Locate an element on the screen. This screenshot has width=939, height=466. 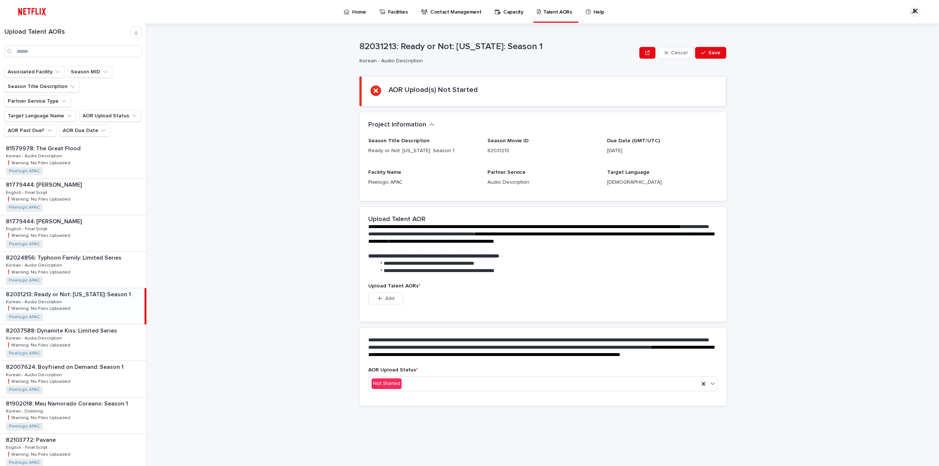
span: Season Title Description is located at coordinates (399, 141).